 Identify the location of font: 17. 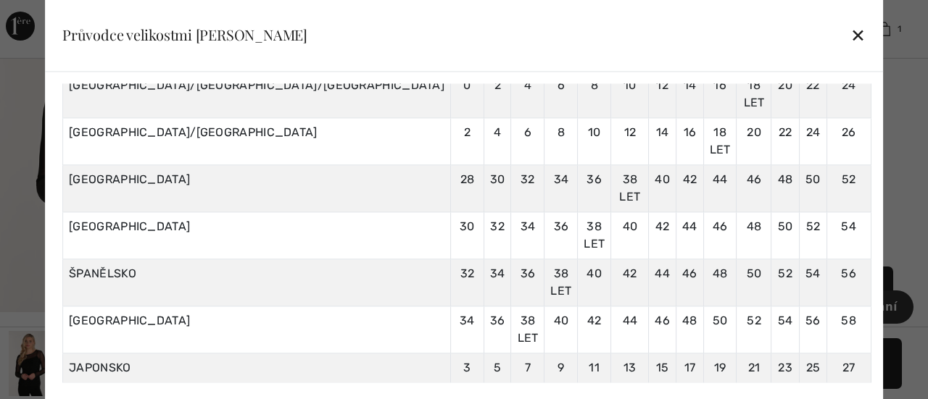
(690, 367).